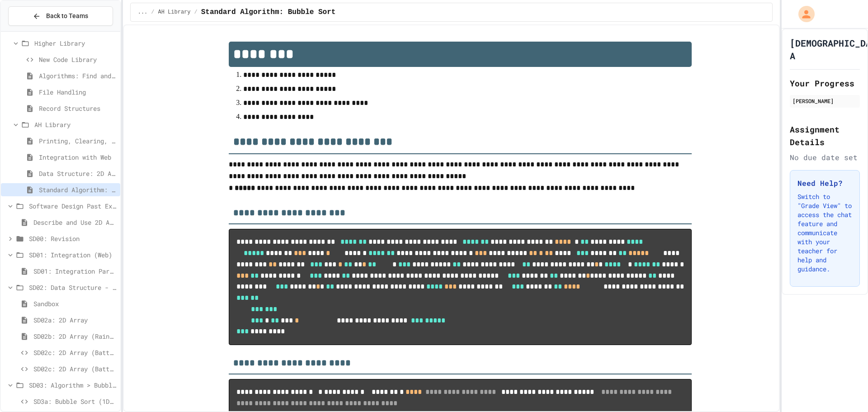 The width and height of the screenshot is (868, 412). Describe the element at coordinates (75, 222) in the screenshot. I see `span: Describe and Use 2D Arrays` at that location.